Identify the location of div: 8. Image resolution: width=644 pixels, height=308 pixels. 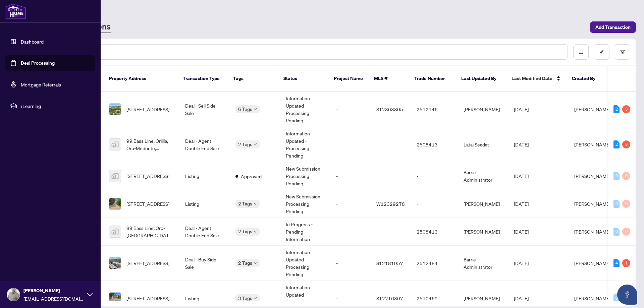
(626, 145).